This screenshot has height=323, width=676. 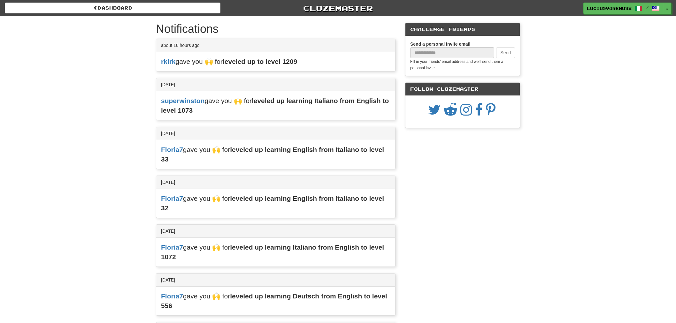 What do you see at coordinates (609, 8) in the screenshot?
I see `span: LuciusVorenusX` at bounding box center [609, 8].